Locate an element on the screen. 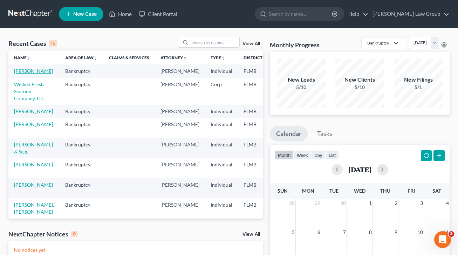  span: 6 is located at coordinates (319, 232).